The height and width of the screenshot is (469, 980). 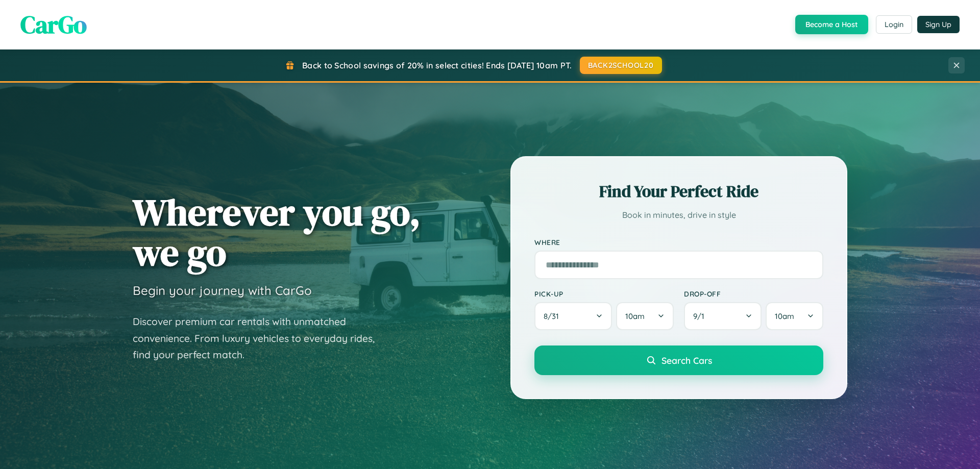 I want to click on h2: Find Your Perfect Ride, so click(x=679, y=191).